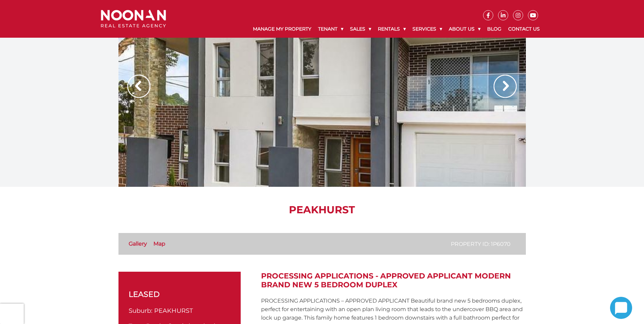 This screenshot has width=644, height=324. What do you see at coordinates (361, 29) in the screenshot?
I see `a: Sales` at bounding box center [361, 29].